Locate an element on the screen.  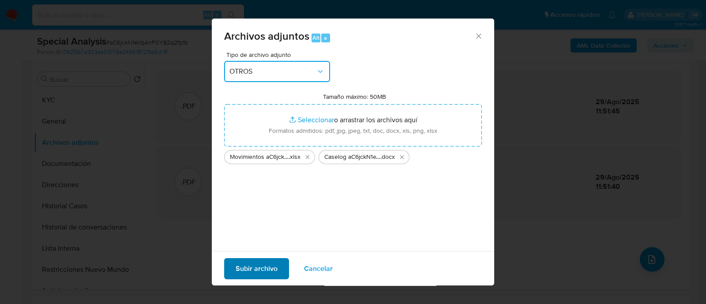
span: Tipo de archivo adjunto is located at coordinates (279, 55).